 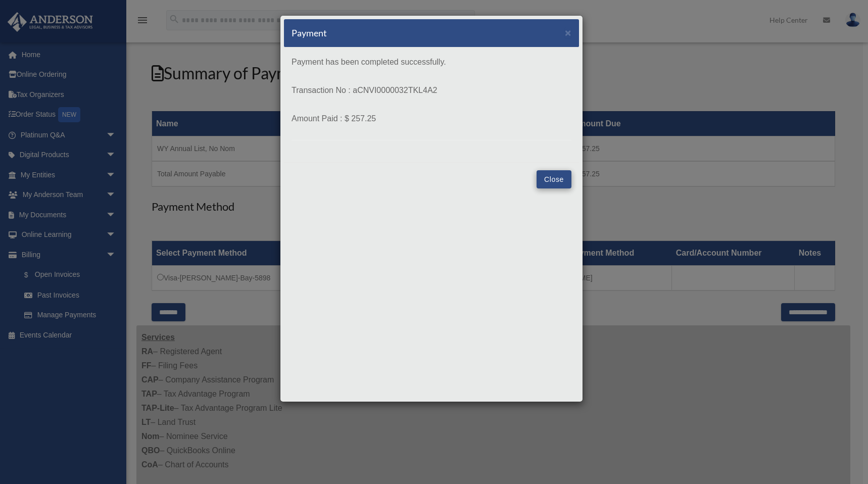 What do you see at coordinates (431, 118) in the screenshot?
I see `p: Amount Paid : $ 257.25` at bounding box center [431, 118].